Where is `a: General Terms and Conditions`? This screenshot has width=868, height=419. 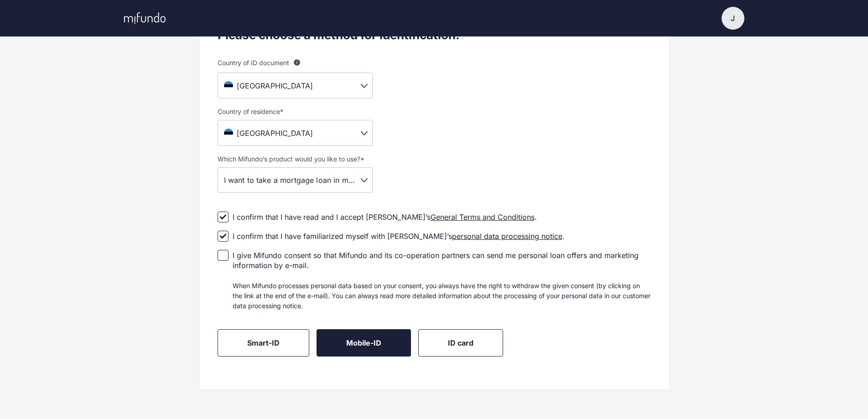 a: General Terms and Conditions is located at coordinates (483, 217).